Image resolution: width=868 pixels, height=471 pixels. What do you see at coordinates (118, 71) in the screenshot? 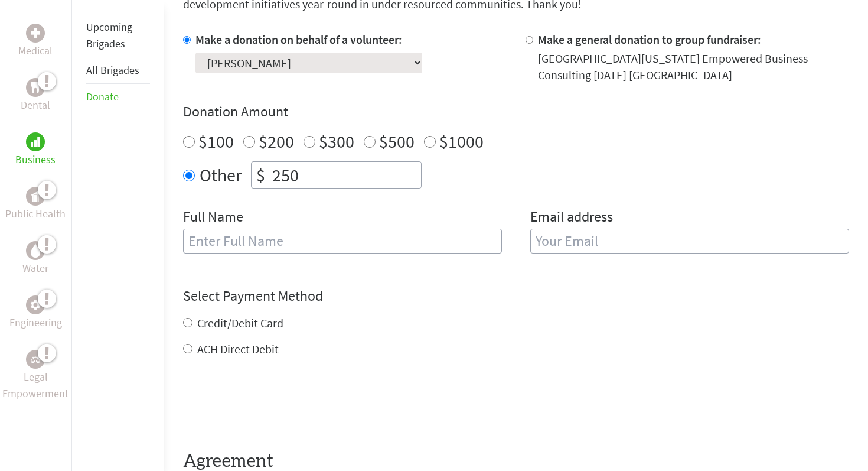
I see `li: All Brigades` at bounding box center [118, 71].